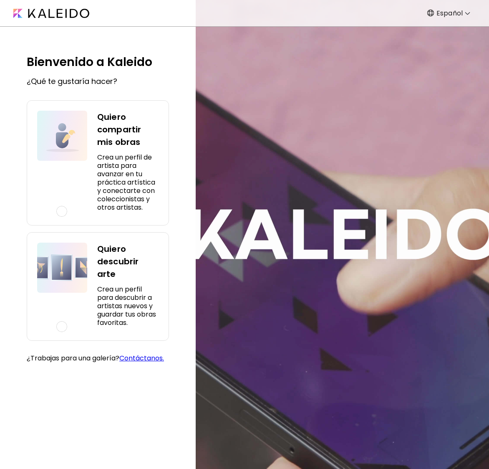 Image resolution: width=489 pixels, height=469 pixels. What do you see at coordinates (72, 81) in the screenshot?
I see `h5: ¿Qué te gustaría hacer?` at bounding box center [72, 81].